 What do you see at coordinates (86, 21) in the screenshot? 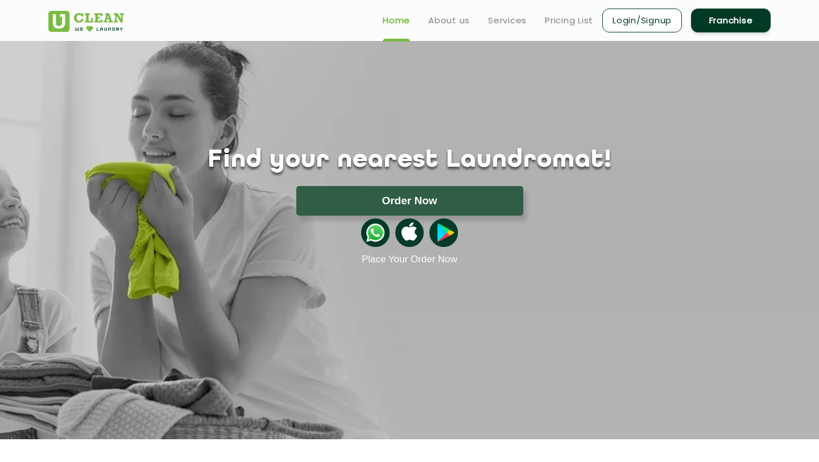
I see `img: UClean Laundry and Dry Cleaning` at bounding box center [86, 21].